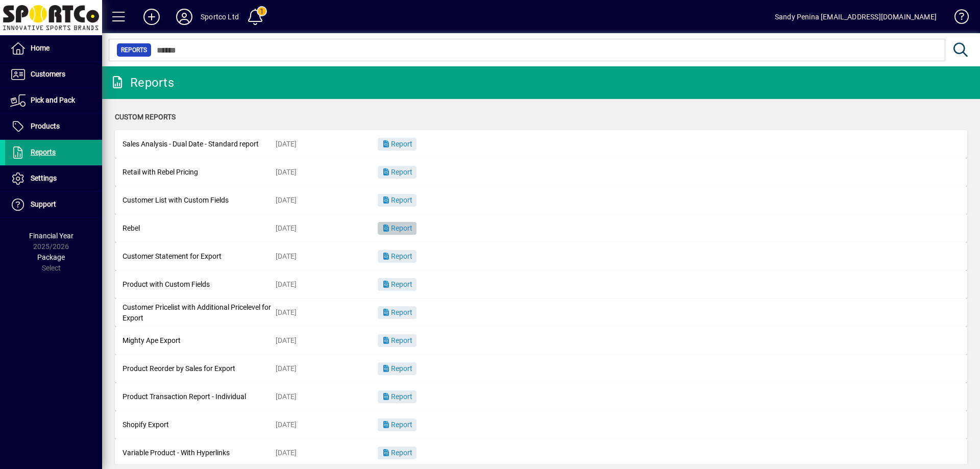 Image resolution: width=980 pixels, height=469 pixels. What do you see at coordinates (185, 17) in the screenshot?
I see `button: Profile` at bounding box center [185, 17].